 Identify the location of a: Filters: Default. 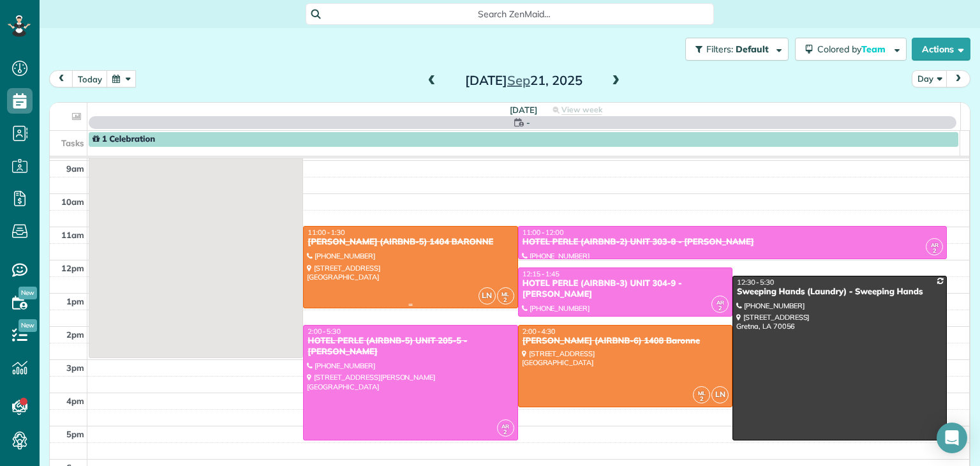
(734, 49).